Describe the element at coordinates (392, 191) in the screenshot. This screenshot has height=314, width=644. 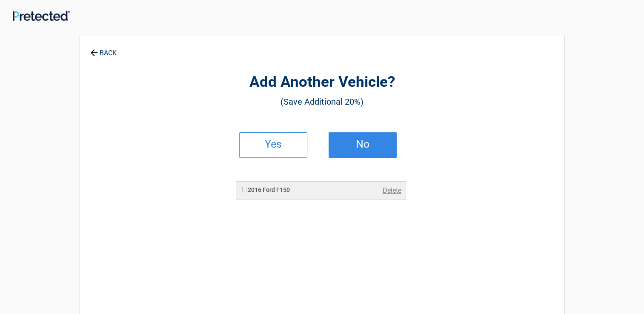
I see `a: Delete` at that location.